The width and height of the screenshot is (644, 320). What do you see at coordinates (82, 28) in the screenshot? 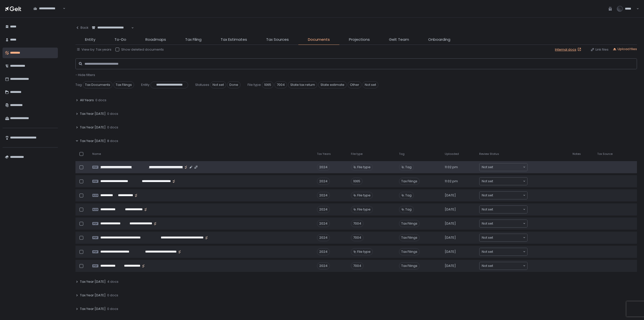
I see `button: Back` at bounding box center [82, 28].